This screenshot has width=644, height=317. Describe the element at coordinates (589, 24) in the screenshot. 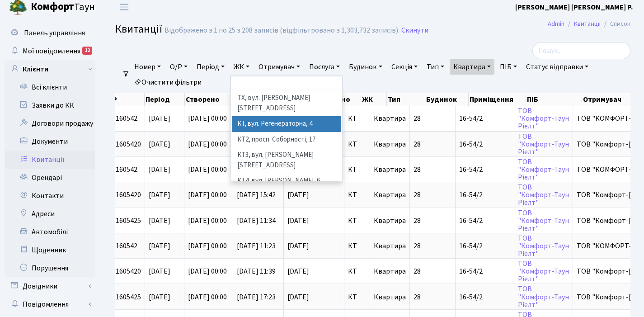

I see `nav: breadcrumb` at that location.